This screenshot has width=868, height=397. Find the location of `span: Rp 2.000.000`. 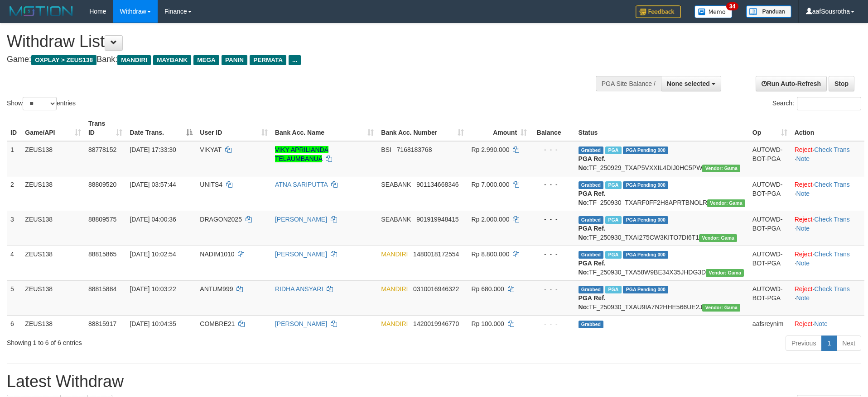

span: Rp 2.000.000 is located at coordinates (490, 220).